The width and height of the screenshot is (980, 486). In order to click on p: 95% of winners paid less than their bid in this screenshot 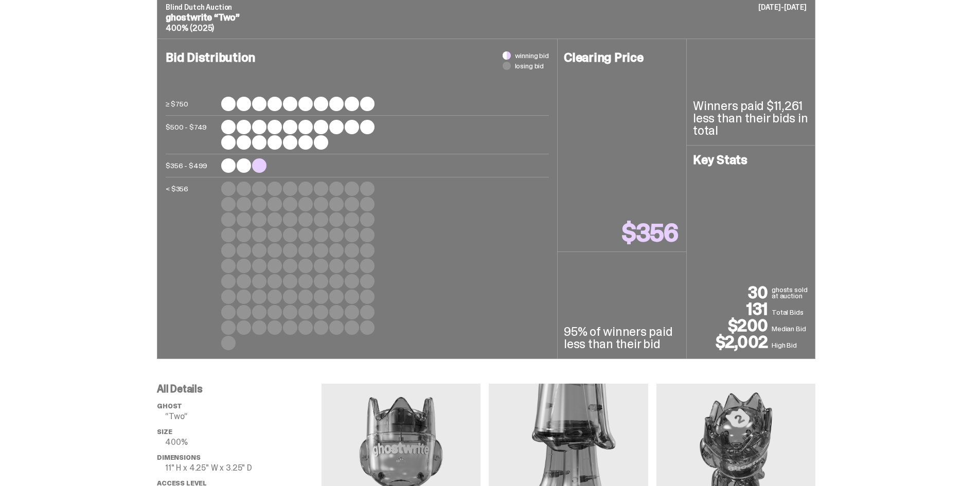, I will do `click(622, 338)`.